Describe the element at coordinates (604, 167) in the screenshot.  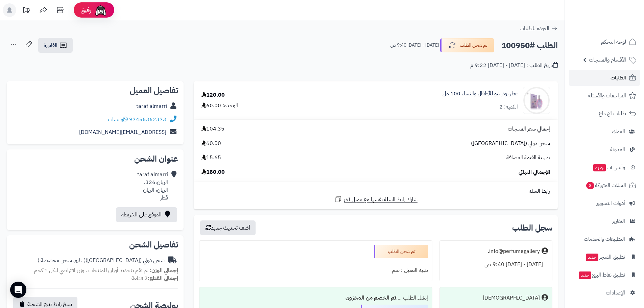
I see `a: وآتس آبجديد` at that location.